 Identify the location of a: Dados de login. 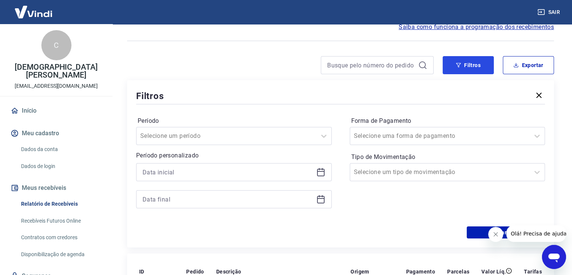
(61, 166).